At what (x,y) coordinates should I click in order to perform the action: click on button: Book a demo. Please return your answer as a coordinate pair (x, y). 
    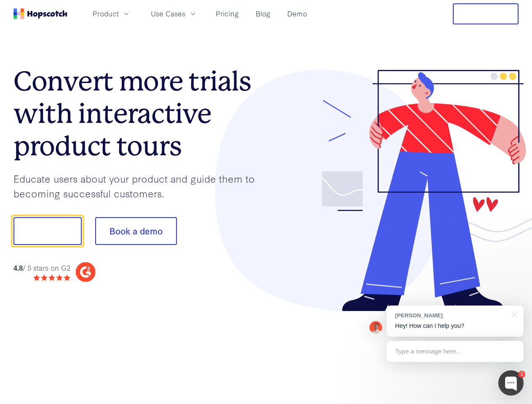
    Looking at the image, I should click on (136, 231).